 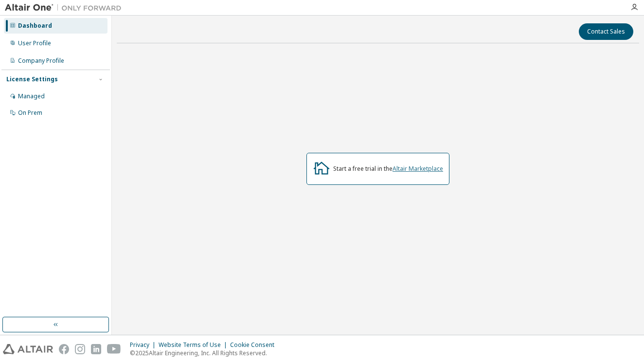 What do you see at coordinates (41, 61) in the screenshot?
I see `div: Company Profile` at bounding box center [41, 61].